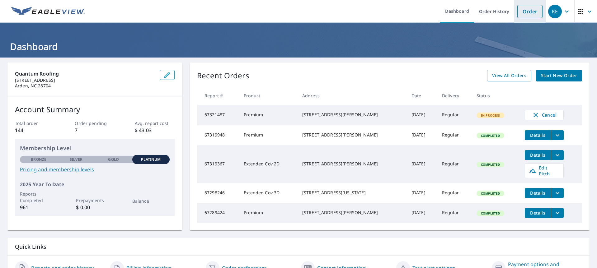 This screenshot has width=597, height=268. What do you see at coordinates (538, 213) in the screenshot?
I see `button: detailsBtn-67289424` at bounding box center [538, 213].